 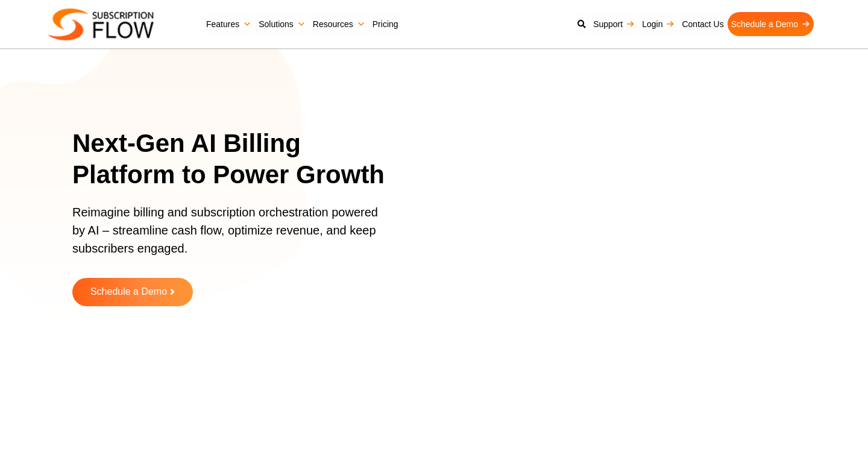 I want to click on img: Subscriptionflow, so click(x=101, y=24).